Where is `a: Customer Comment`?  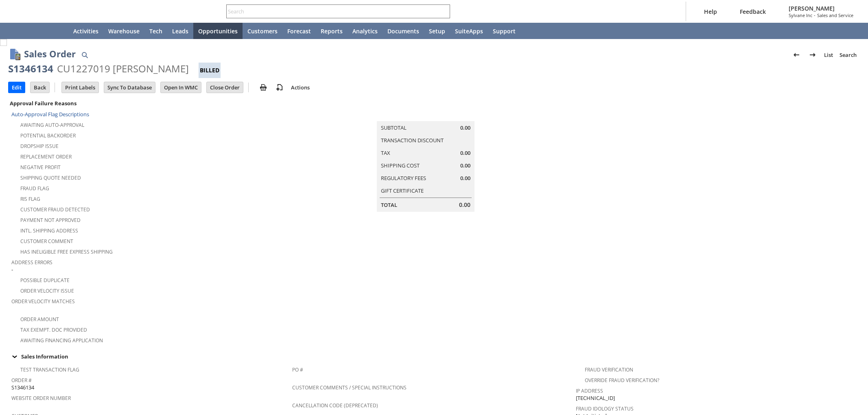 a: Customer Comment is located at coordinates (47, 241).